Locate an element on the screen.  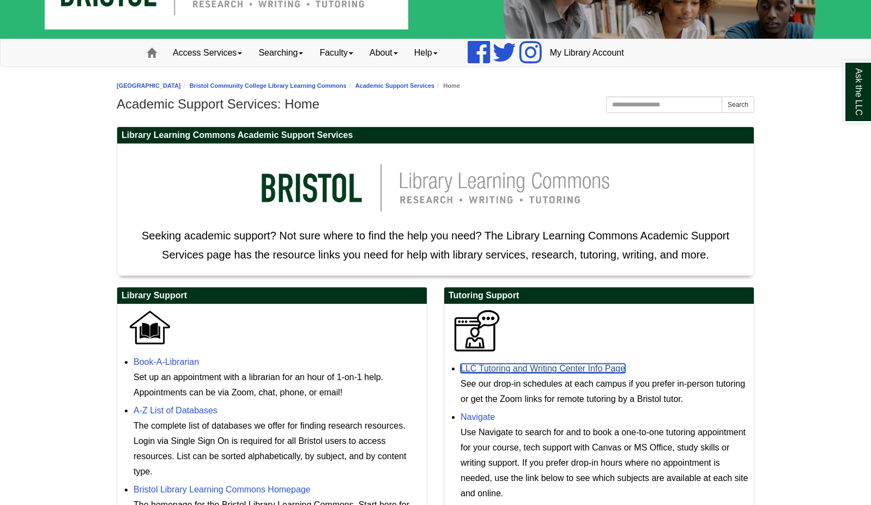
img: llc logo is located at coordinates (436, 188).